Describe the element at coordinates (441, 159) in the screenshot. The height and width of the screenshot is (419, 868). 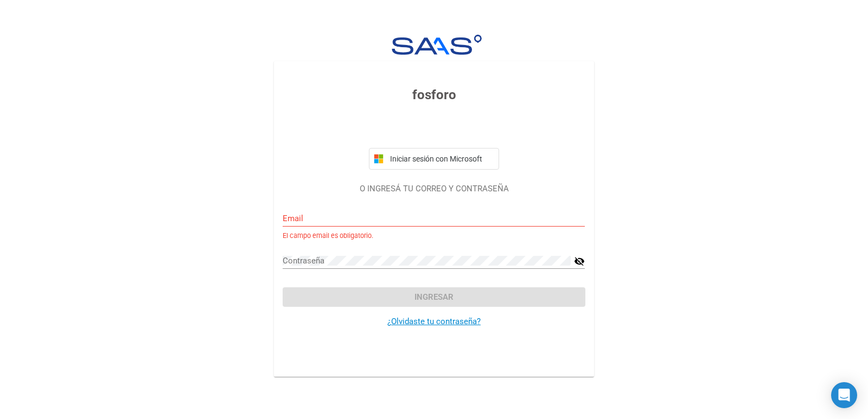
I see `span: Iniciar sesión con Microsoft` at that location.